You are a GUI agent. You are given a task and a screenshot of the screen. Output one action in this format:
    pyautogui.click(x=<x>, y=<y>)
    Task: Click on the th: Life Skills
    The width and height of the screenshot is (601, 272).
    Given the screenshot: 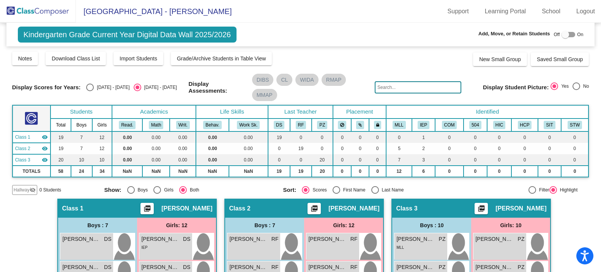 What is the action you would take?
    pyautogui.click(x=232, y=112)
    